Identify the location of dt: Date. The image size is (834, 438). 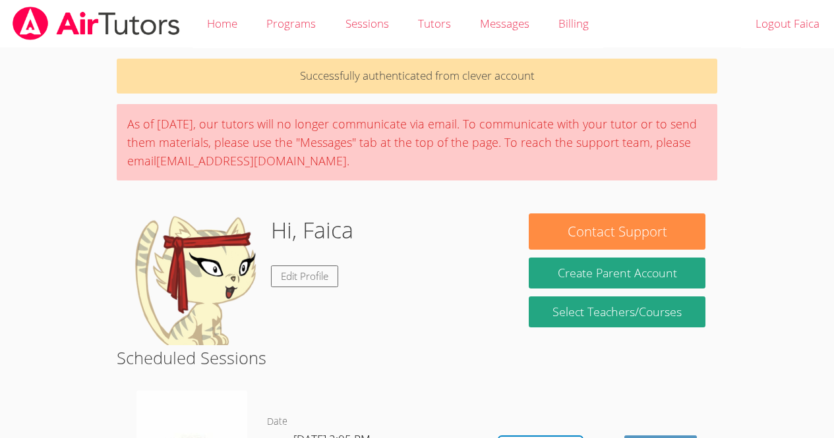
(277, 422).